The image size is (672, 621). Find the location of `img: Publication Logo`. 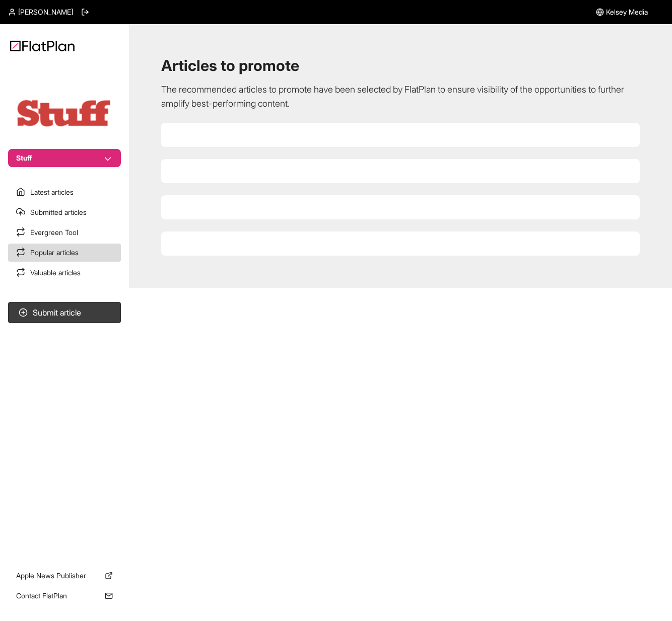

img: Publication Logo is located at coordinates (64, 113).